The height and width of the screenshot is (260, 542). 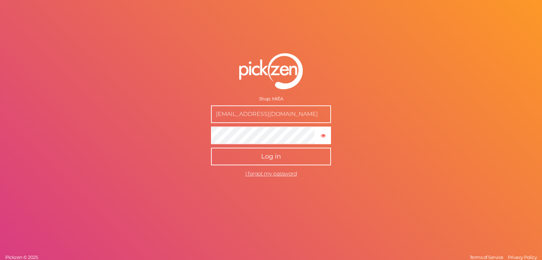 What do you see at coordinates (271, 114) in the screenshot?
I see `input: E-mail` at bounding box center [271, 114].